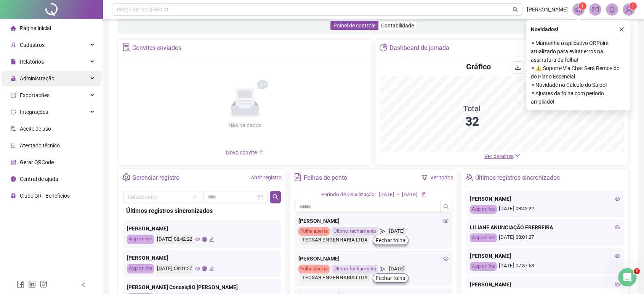 The image size is (644, 294). I want to click on span: export, so click(13, 95).